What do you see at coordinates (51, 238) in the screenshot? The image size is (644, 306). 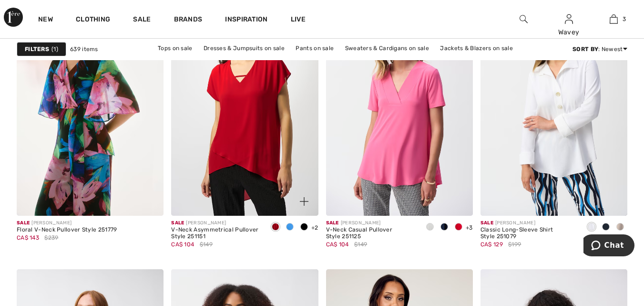 I see `span: $239` at bounding box center [51, 238].